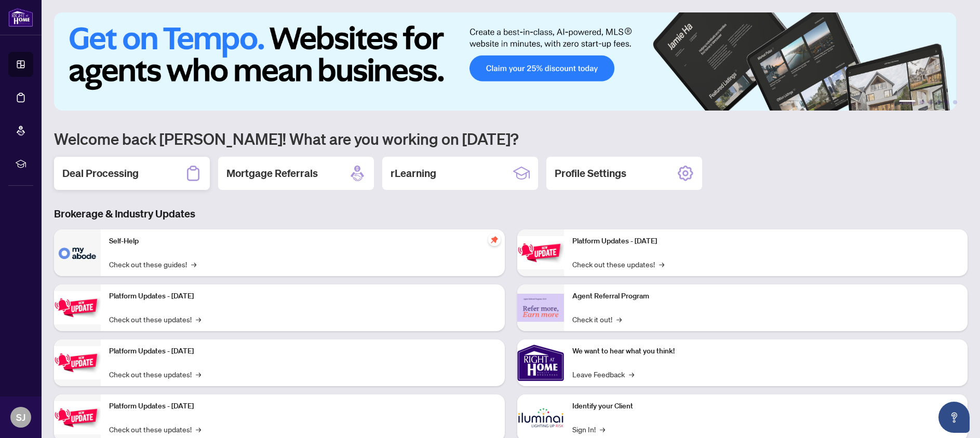  What do you see at coordinates (766, 351) in the screenshot?
I see `p: We want to hear what you think!` at bounding box center [766, 351].